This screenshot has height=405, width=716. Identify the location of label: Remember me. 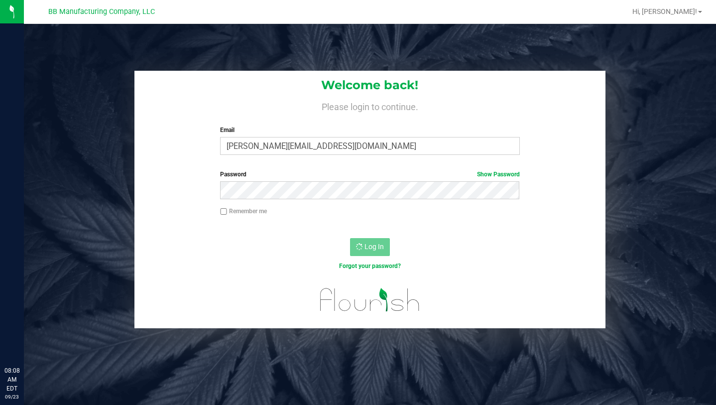
(243, 211).